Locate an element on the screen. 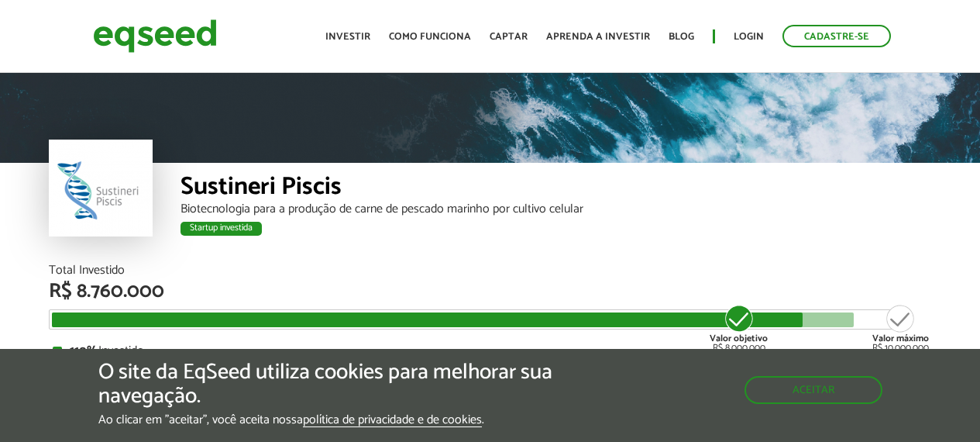 This screenshot has width=980, height=442. div: R$ 8.760.000 is located at coordinates (490, 292).